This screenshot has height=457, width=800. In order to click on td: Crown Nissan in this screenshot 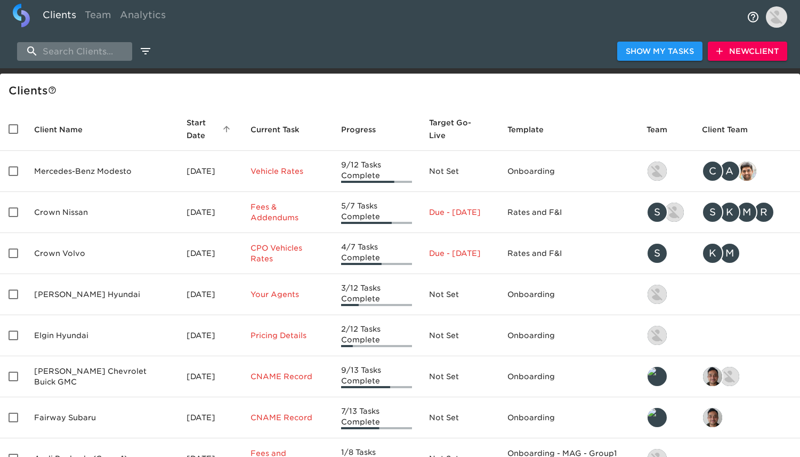, I will do `click(102, 212)`.